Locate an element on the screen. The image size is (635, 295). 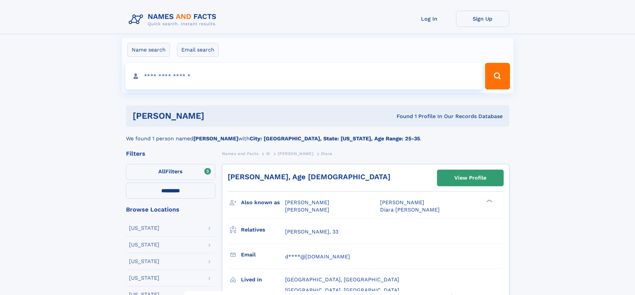
div: We found 1 person named with . is located at coordinates (317, 135).